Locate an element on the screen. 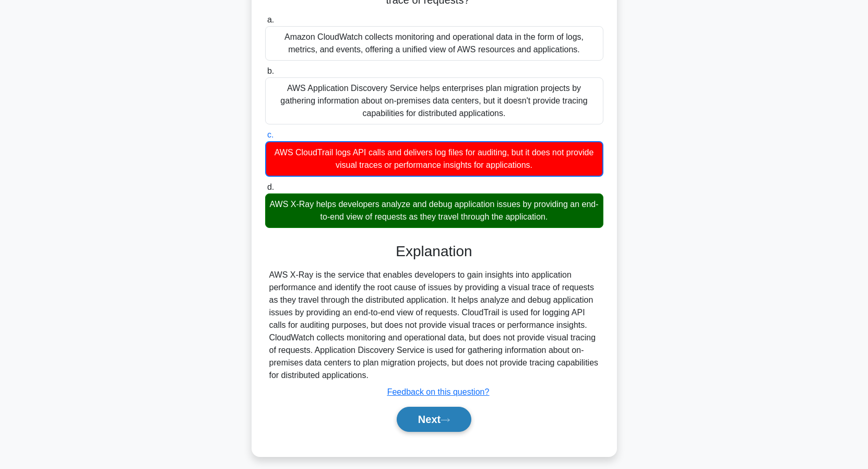 The height and width of the screenshot is (469, 868). button: Next is located at coordinates (434, 419).